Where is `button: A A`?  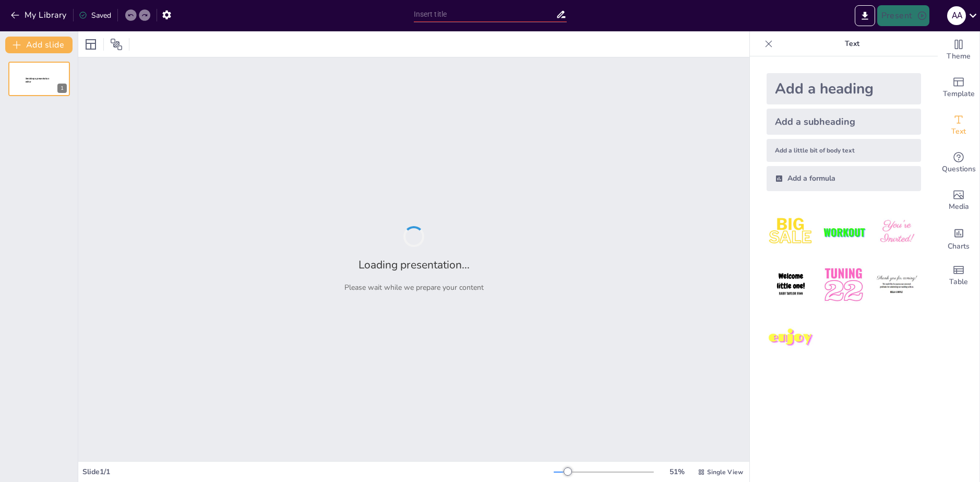
button: A A is located at coordinates (956, 16).